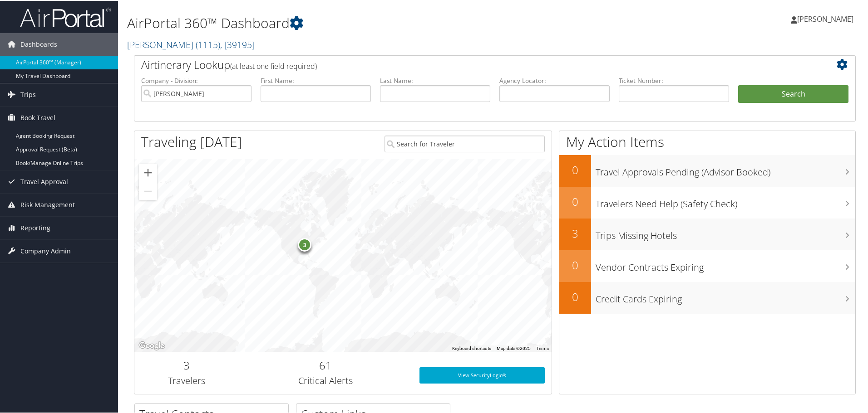 The image size is (868, 413). I want to click on span: Book Travel, so click(38, 117).